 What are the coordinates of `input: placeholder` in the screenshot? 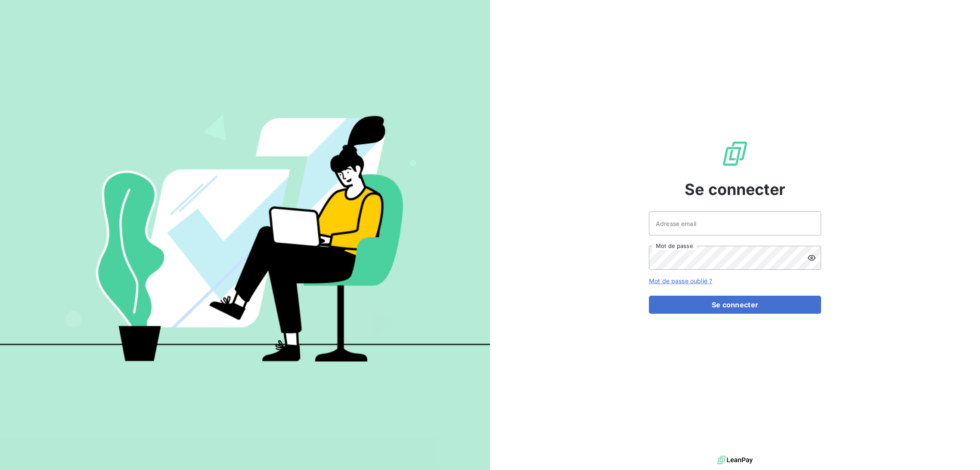 It's located at (735, 223).